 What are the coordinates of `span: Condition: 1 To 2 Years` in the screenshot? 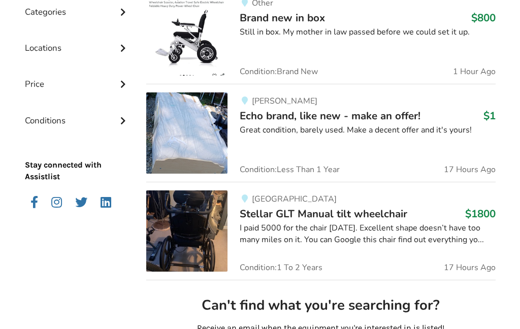 It's located at (281, 268).